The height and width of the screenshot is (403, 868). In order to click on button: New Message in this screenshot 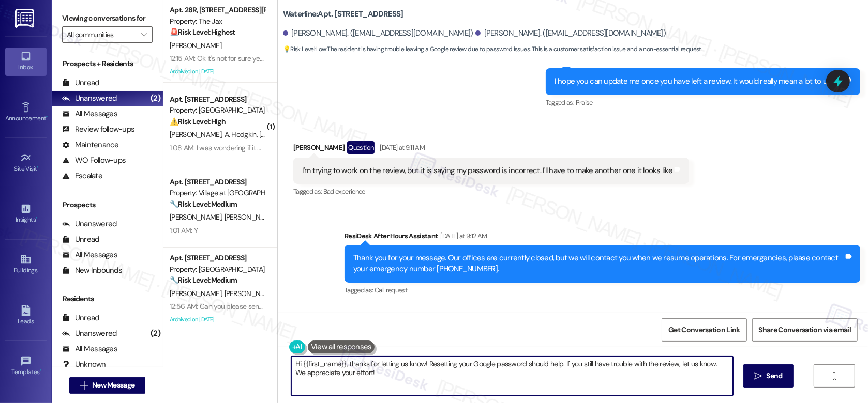, I will do `click(108, 385)`.